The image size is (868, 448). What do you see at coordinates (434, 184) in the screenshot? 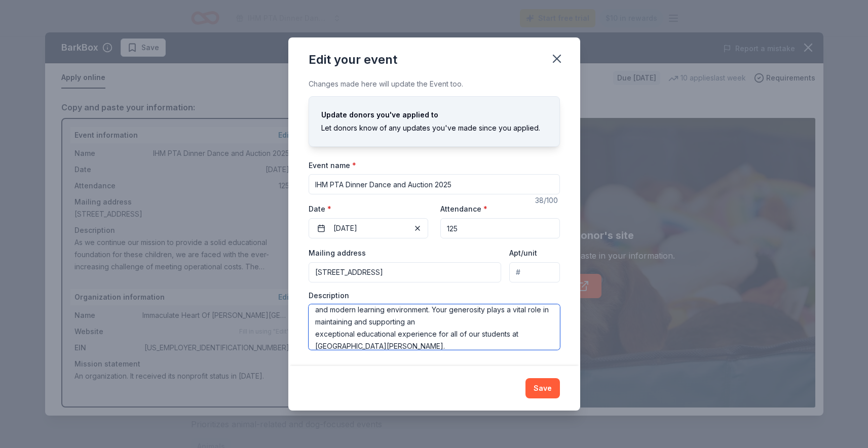
I see `input: Spring Fundraiser` at bounding box center [434, 184].